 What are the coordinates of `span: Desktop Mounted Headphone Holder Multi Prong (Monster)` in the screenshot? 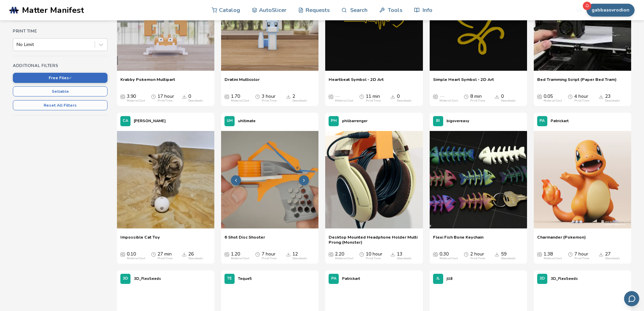 It's located at (374, 239).